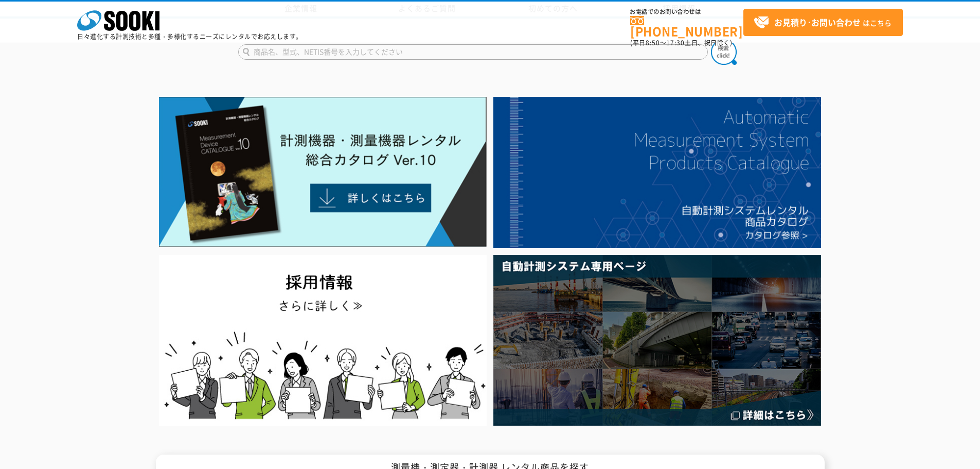  Describe the element at coordinates (657, 173) in the screenshot. I see `img: 自動計測システムカタログ` at that location.